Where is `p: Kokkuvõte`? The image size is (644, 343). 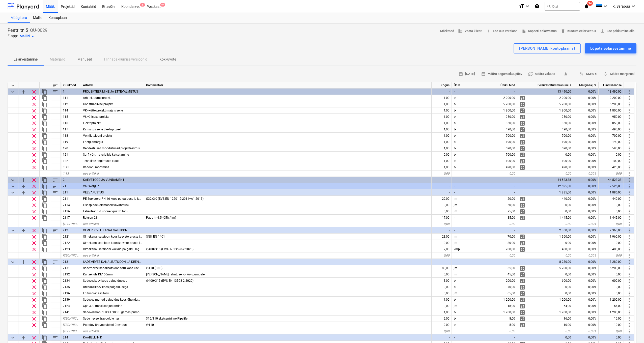 p: Kokkuvõte is located at coordinates (168, 59).